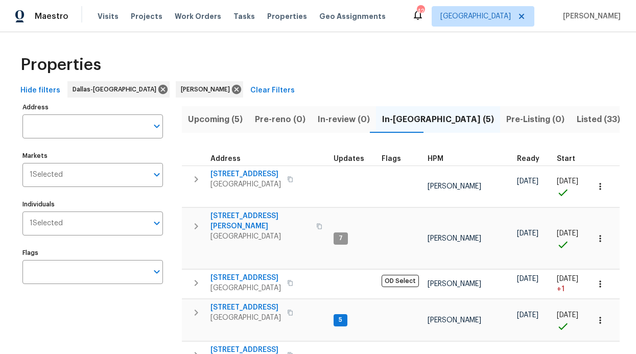 This screenshot has width=636, height=354. I want to click on span: Updates, so click(349, 159).